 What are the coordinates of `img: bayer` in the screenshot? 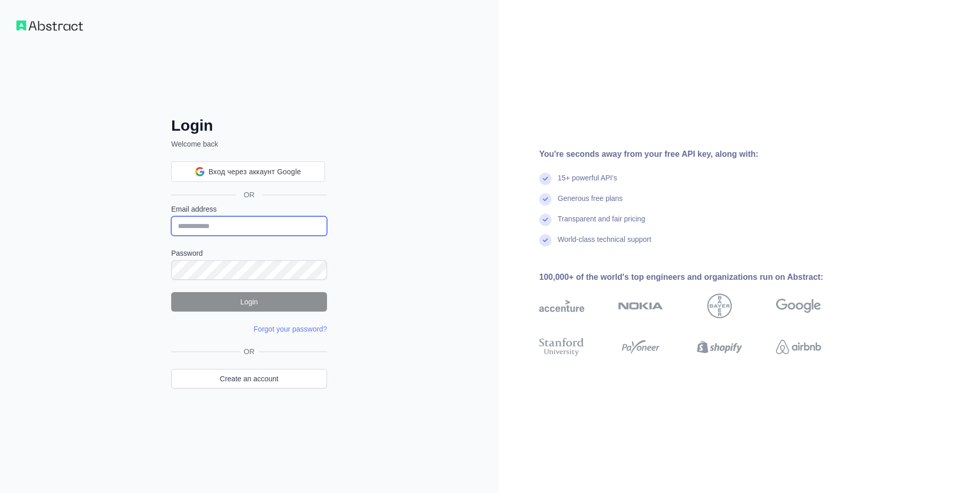 It's located at (719, 306).